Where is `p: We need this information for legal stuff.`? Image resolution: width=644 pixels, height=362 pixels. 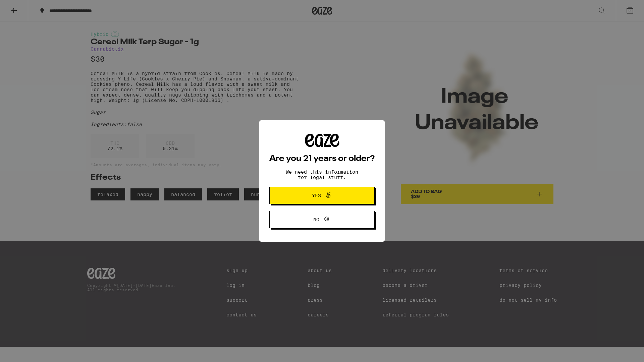 p: We need this information for legal stuff. is located at coordinates (322, 175).